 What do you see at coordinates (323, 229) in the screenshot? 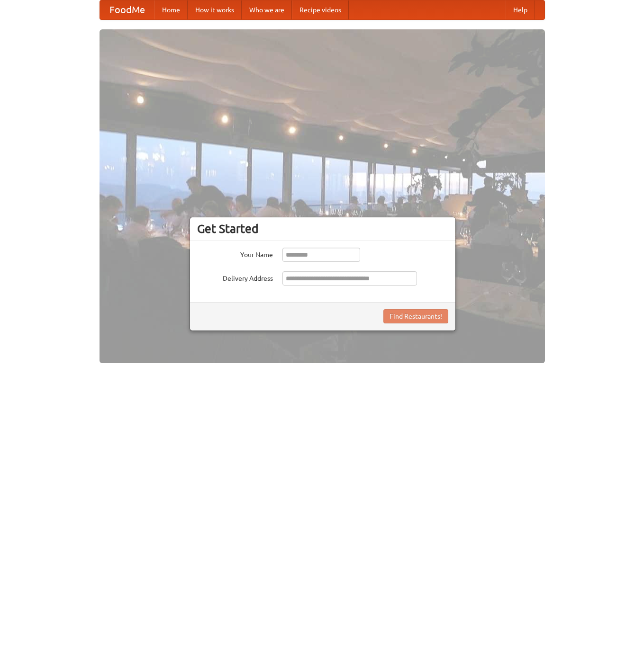
I see `h3: Get Started` at bounding box center [323, 229].